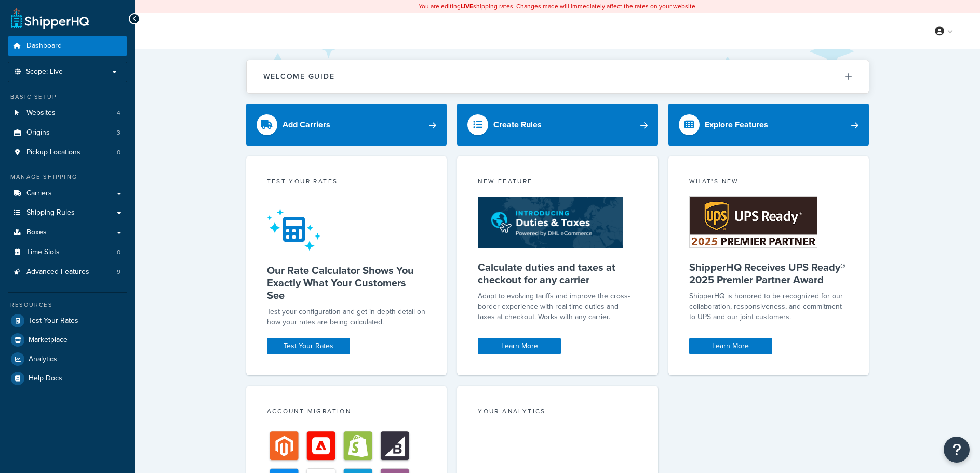 Image resolution: width=980 pixels, height=473 pixels. What do you see at coordinates (68, 193) in the screenshot?
I see `li: Carriers` at bounding box center [68, 193].